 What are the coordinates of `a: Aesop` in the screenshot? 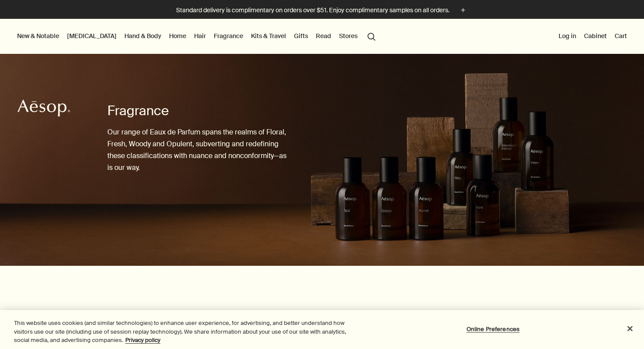 It's located at (44, 109).